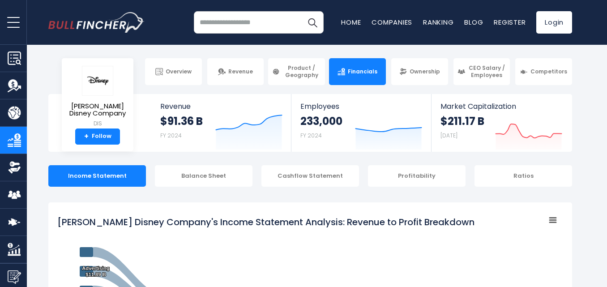  What do you see at coordinates (501, 106) in the screenshot?
I see `span: Market Capitalization` at bounding box center [501, 106].